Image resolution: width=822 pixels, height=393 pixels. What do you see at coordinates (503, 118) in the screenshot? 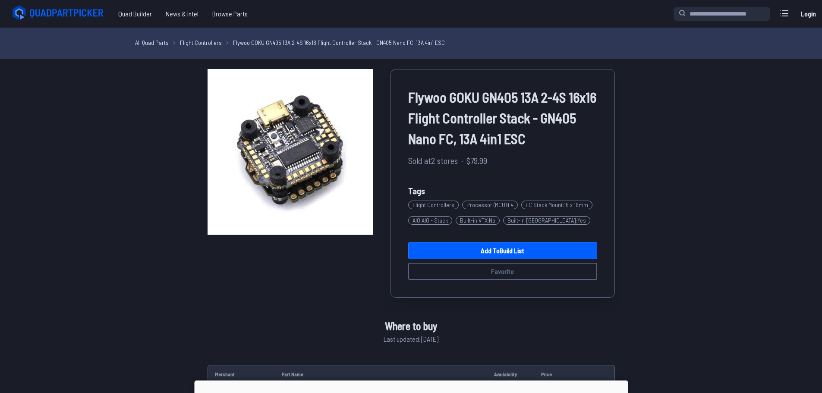
I see `span: Flywoo GOKU GN405 13A 2-4S 16x16 Flight Controller Stack - GN405 Nano FC, 13A 4in1 ESC` at bounding box center [503, 118].